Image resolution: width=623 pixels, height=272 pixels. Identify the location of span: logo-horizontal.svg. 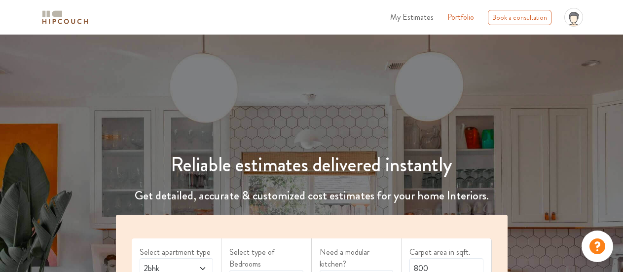
(65, 17).